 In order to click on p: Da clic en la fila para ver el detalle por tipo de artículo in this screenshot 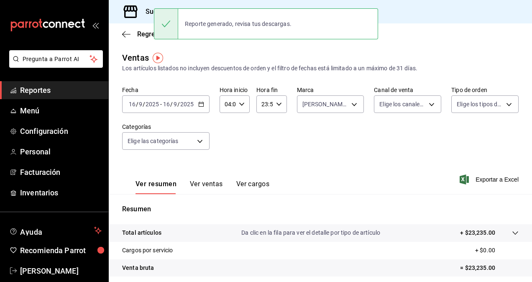, I will do `click(311, 233)`.